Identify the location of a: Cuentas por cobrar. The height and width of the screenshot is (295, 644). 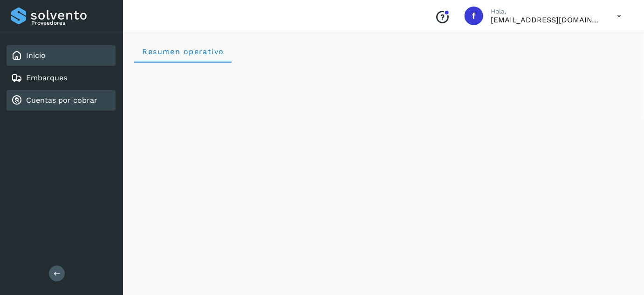
(61, 100).